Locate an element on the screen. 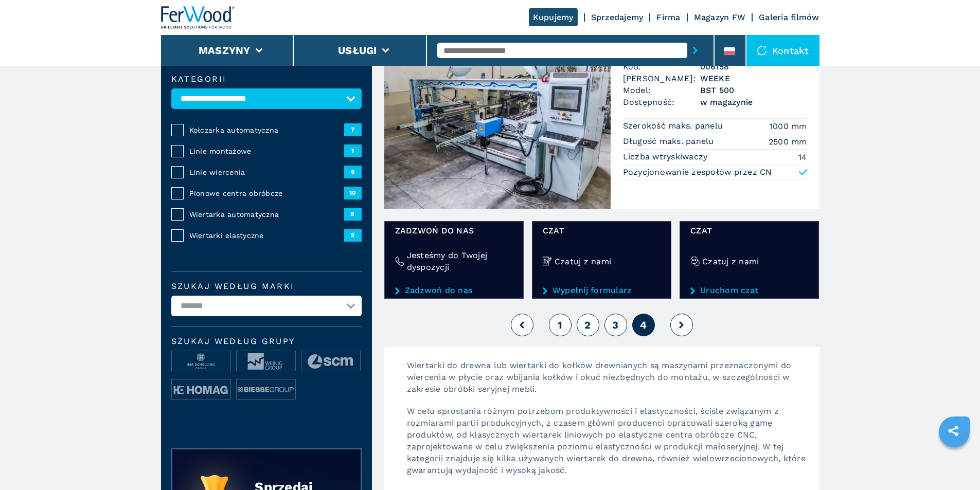 This screenshot has width=980, height=490. span: Pionowe centra obróbcze is located at coordinates (267, 194).